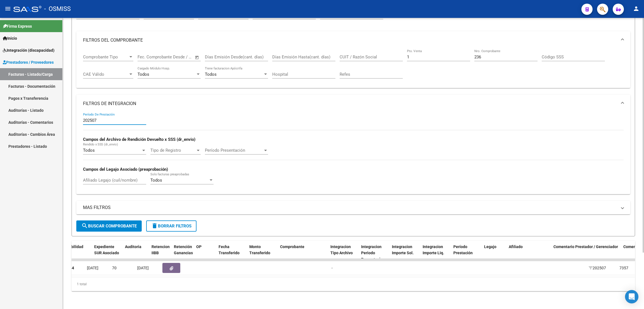  Describe the element at coordinates (229, 250) in the screenshot. I see `span: Fecha Transferido` at that location.